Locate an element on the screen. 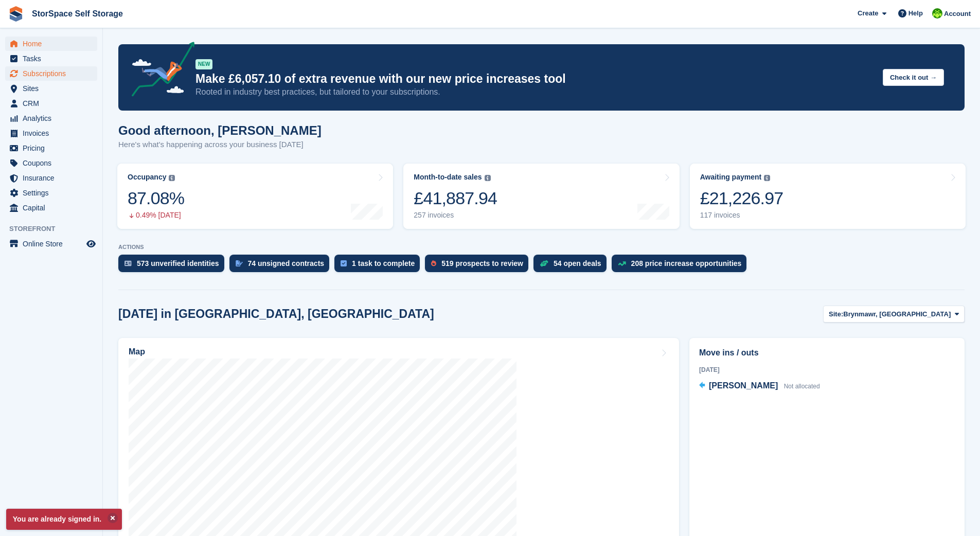 The height and width of the screenshot is (536, 980). img: stora-icon-8386f47178a22dfd0bd8f6a31ec36ba5ce8667c1dd55bd0f319d3a0aa187defe.svg is located at coordinates (16, 14).